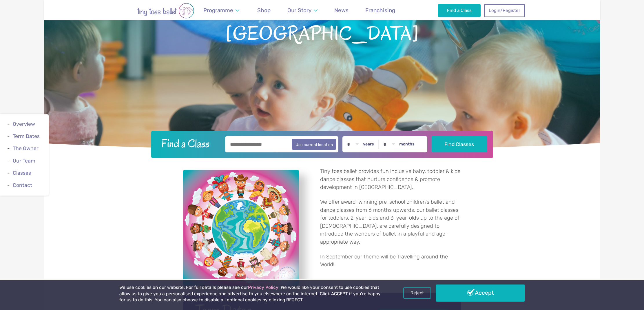 Image resolution: width=644 pixels, height=310 pixels. Describe the element at coordinates (391, 261) in the screenshot. I see `p: In September our theme will be Travelling around the World!` at that location.